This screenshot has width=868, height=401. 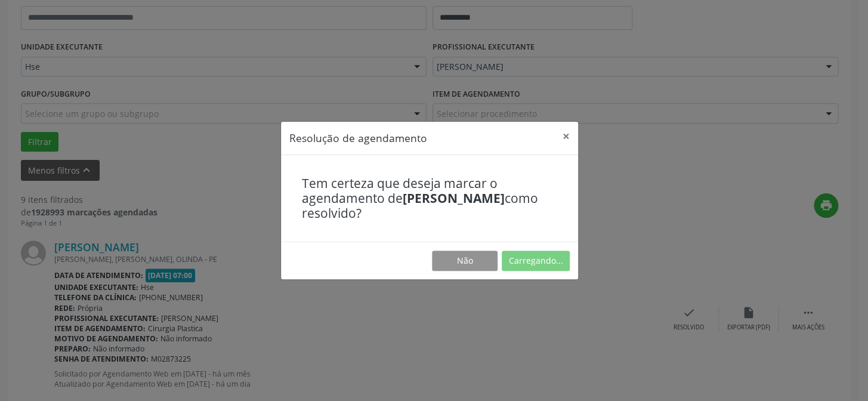 What do you see at coordinates (429, 199) in the screenshot?
I see `h4: Tem certeza que deseja marcar o agendamento de como resolvido?` at bounding box center [429, 199].